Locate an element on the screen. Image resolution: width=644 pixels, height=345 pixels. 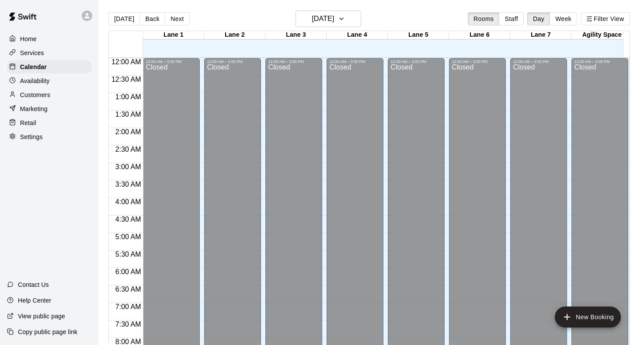
div: Retail is located at coordinates (49, 123).